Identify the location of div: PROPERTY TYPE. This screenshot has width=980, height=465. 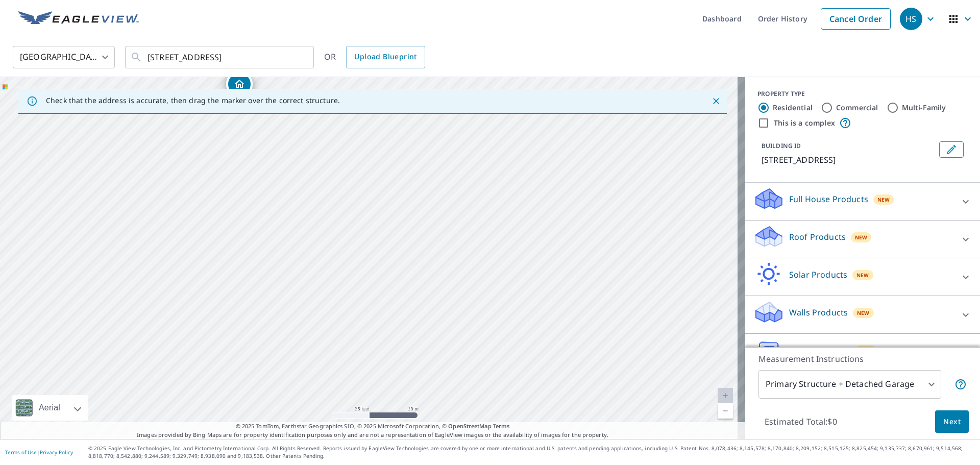
(863, 94).